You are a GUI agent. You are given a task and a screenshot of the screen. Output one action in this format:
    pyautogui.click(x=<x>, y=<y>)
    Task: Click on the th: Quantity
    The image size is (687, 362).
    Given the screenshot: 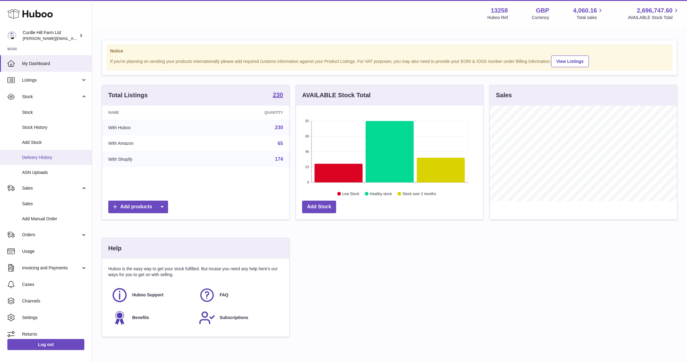 What is the action you would take?
    pyautogui.click(x=247, y=113)
    